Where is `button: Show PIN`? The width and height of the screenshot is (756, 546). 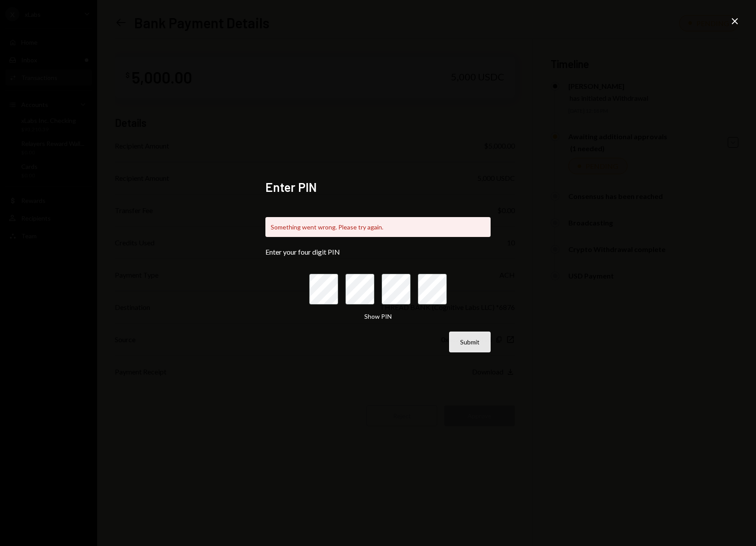
button: Show PIN is located at coordinates (378, 317).